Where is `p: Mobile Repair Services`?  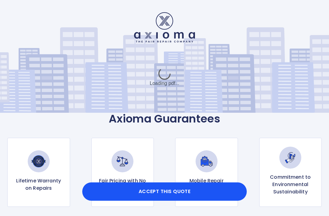
p: Mobile Repair Services is located at coordinates (207, 184).